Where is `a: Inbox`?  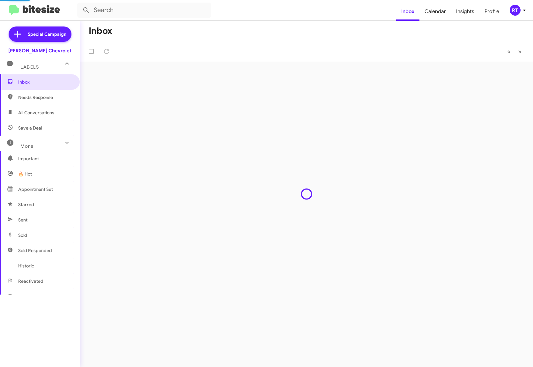 a: Inbox is located at coordinates (408, 11).